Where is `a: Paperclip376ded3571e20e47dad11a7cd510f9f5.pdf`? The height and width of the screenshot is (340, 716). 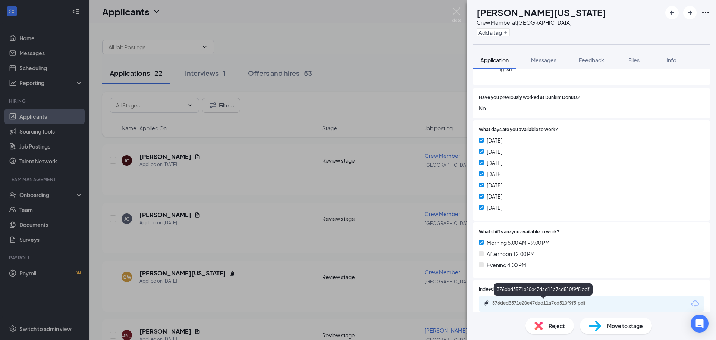 a: Paperclip376ded3571e20e47dad11a7cd510f9f5.pdf is located at coordinates (544, 303).